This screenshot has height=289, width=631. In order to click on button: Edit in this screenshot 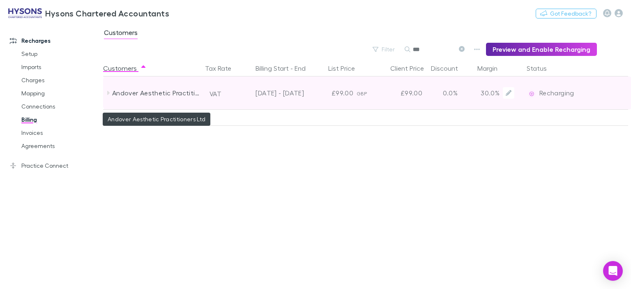, I will do `click(509, 93)`.